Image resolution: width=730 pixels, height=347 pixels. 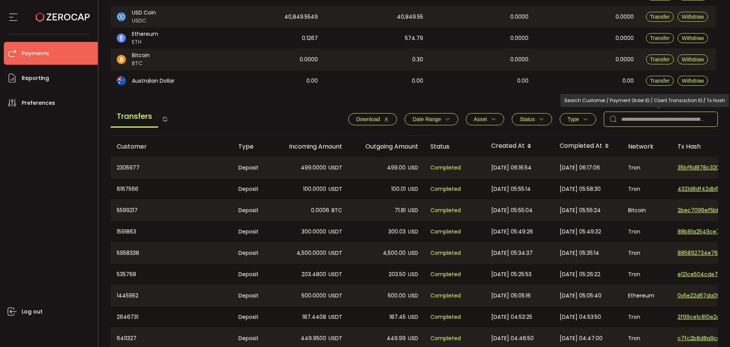 What do you see at coordinates (386, 146) in the screenshot?
I see `div: Outgoing Amount` at bounding box center [386, 146].